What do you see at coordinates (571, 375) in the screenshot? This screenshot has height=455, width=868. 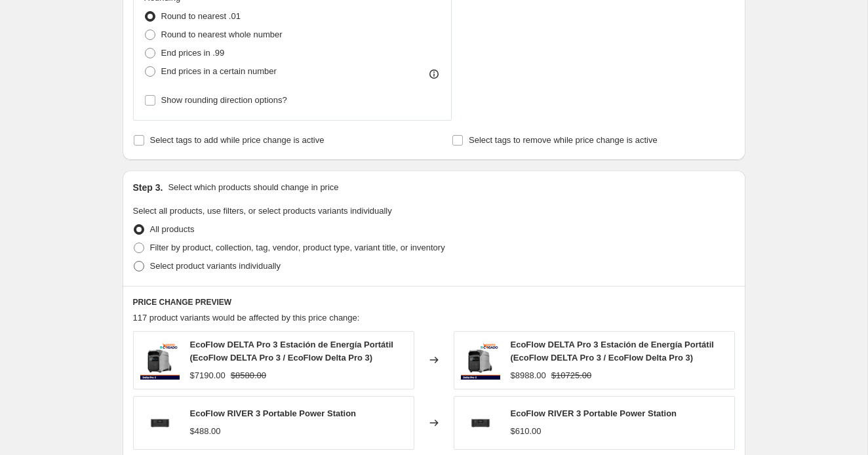 I see `strike: $10725.00` at bounding box center [571, 375].